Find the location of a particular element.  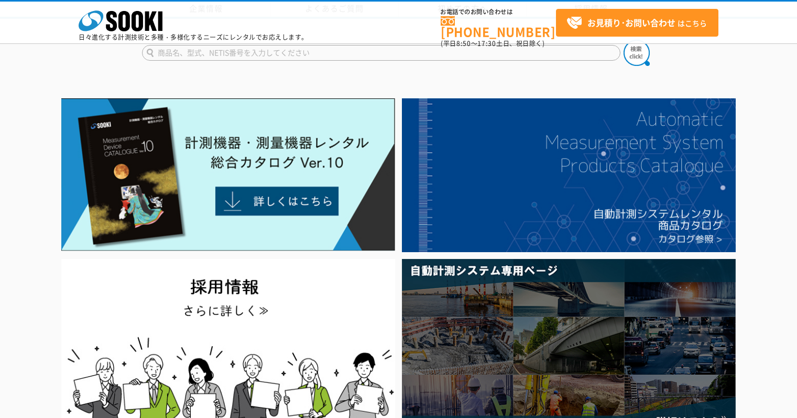

span: 8:50 is located at coordinates (463, 43).